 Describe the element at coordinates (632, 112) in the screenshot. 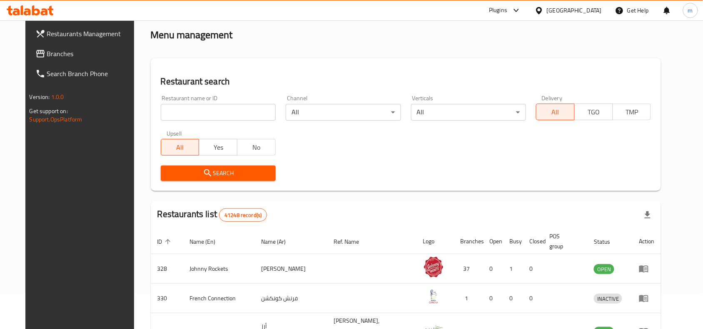

I see `span: TMP` at that location.